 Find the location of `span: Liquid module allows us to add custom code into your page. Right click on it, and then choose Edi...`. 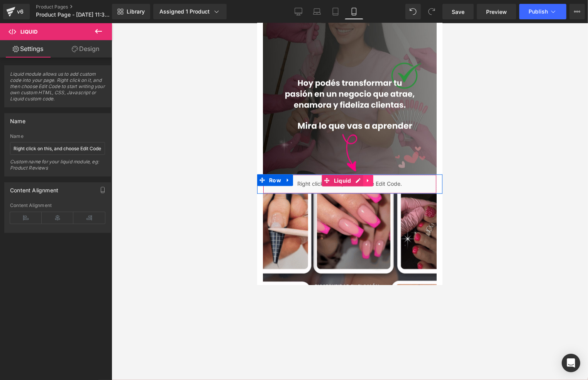

span: Liquid module allows us to add custom code into your page. Right click on it, and then choose Edi... is located at coordinates (58, 89).